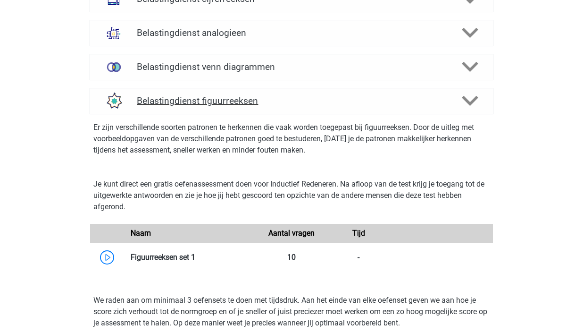  Describe the element at coordinates (191, 233) in the screenshot. I see `div: Naam` at that location.